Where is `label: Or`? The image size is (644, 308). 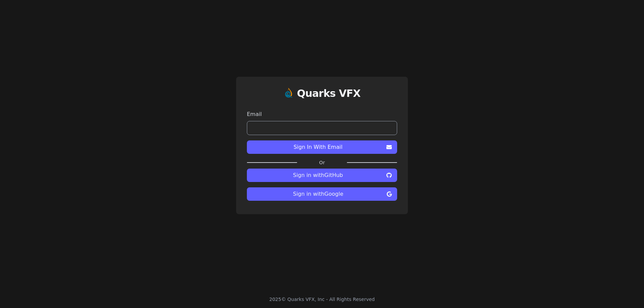
label: Or is located at coordinates (322, 163).